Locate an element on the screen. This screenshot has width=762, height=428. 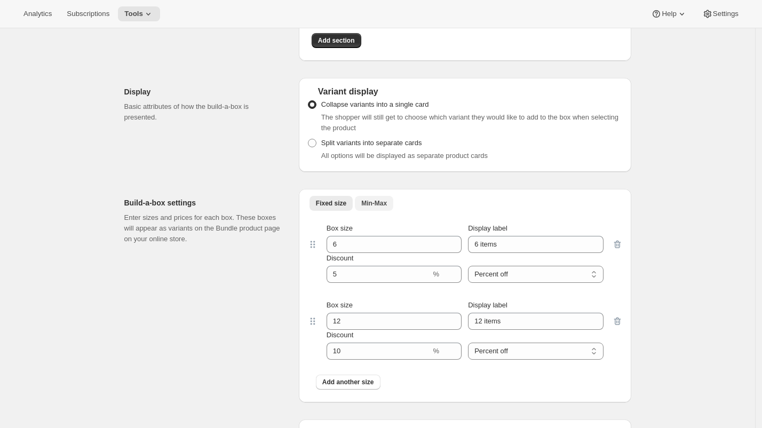
button: Help is located at coordinates (669, 14).